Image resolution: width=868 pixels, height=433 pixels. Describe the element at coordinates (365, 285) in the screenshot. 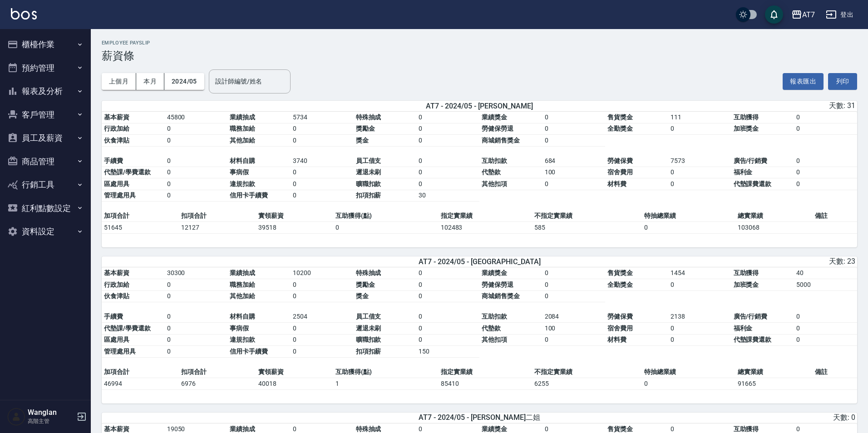

I see `span: 獎勵金` at that location.